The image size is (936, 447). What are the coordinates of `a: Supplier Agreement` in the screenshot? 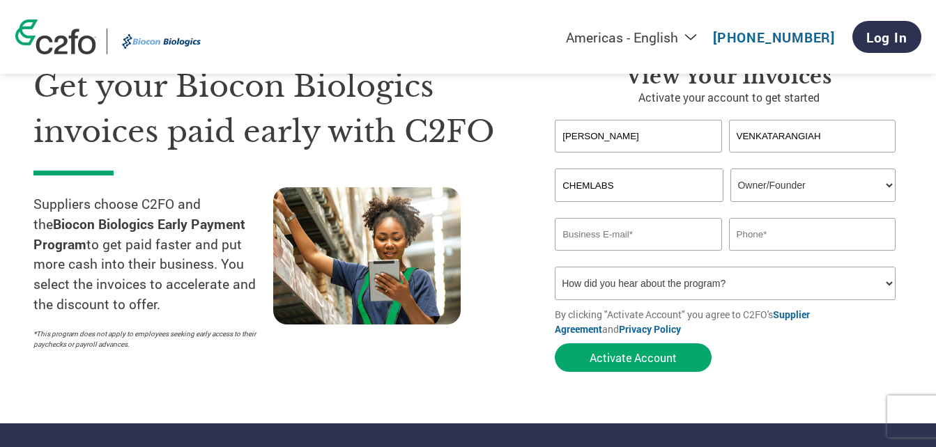 It's located at (682, 322).